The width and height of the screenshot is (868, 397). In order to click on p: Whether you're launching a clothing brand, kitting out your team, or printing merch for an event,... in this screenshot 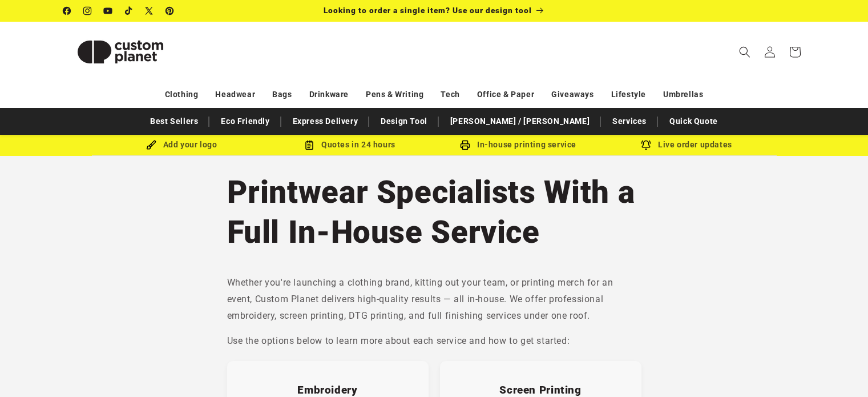, I will do `click(434, 299)`.